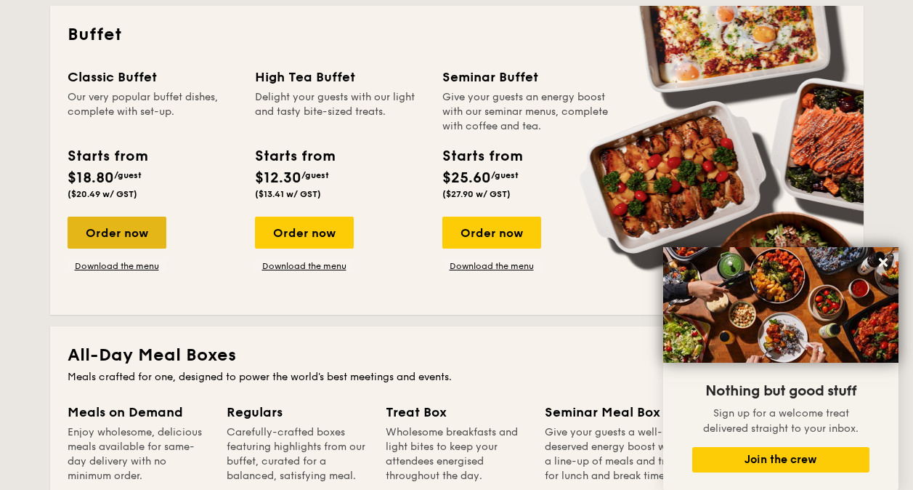  What do you see at coordinates (615, 454) in the screenshot?
I see `div: Give your guests a well-deserved energy boost with a line-up of meals and treats for lunch and br...` at bounding box center [615, 454].